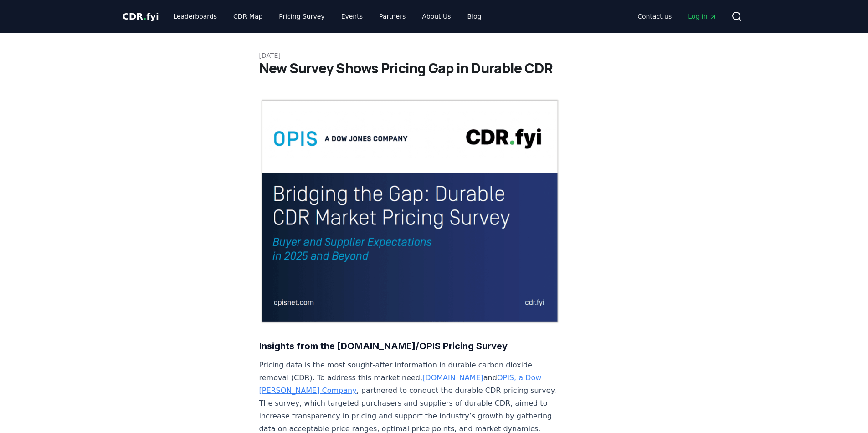  I want to click on a: Pricing Survey, so click(302, 16).